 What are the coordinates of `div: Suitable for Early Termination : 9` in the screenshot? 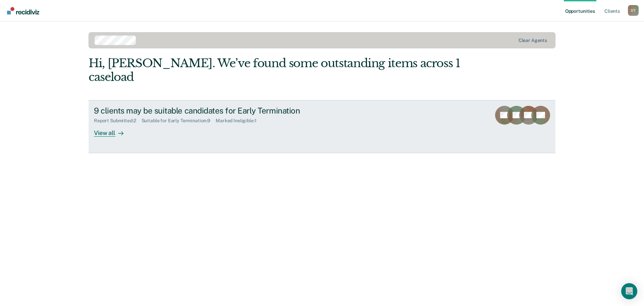 It's located at (178, 121).